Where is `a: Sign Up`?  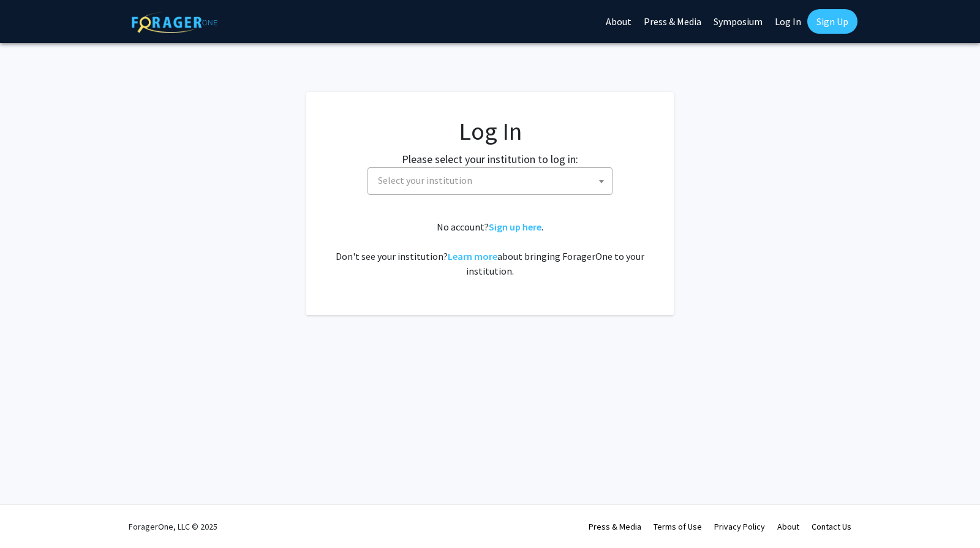
a: Sign Up is located at coordinates (832, 22).